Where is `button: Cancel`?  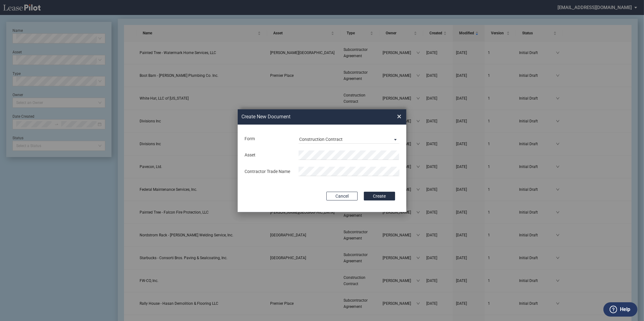 button: Cancel is located at coordinates (342, 196).